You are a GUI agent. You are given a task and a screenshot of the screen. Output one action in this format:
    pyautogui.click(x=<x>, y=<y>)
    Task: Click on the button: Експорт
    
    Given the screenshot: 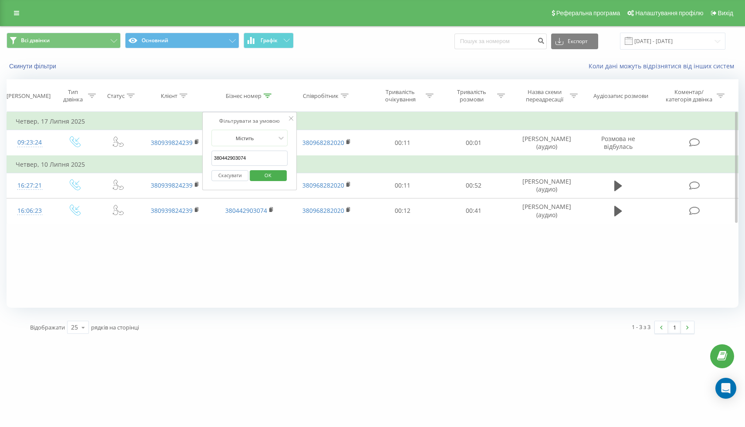 What is the action you would take?
    pyautogui.click(x=575, y=41)
    